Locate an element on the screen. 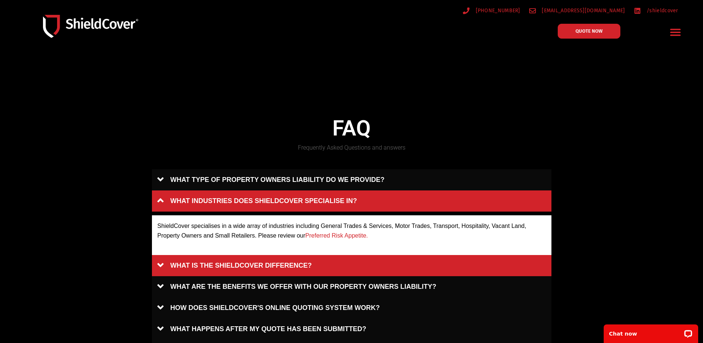 The image size is (703, 343). span: QUOTE NOW is located at coordinates (589, 31).